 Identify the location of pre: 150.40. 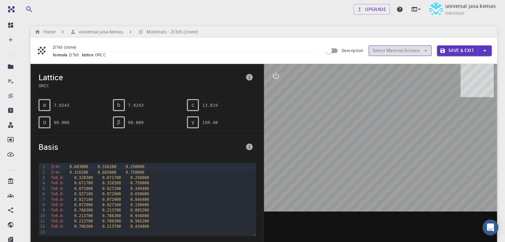
(210, 122).